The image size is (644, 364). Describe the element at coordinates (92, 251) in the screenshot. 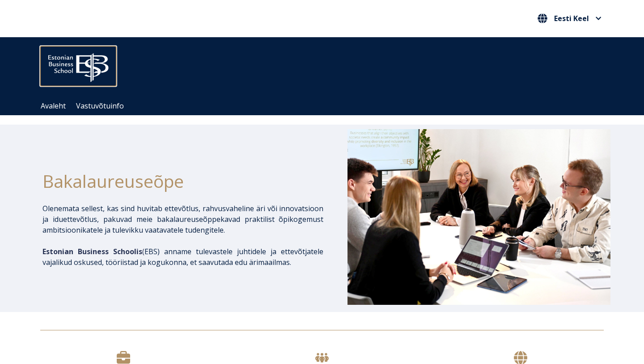

I see `span: Estonian Business Schoolis` at that location.